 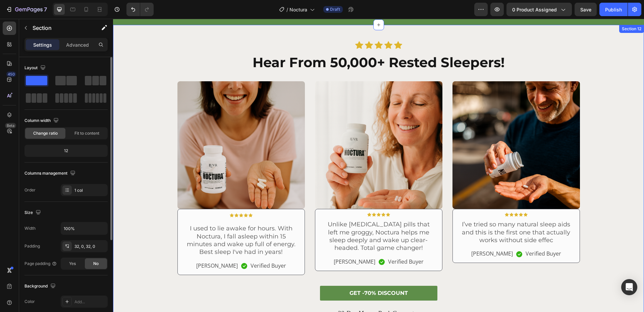 I want to click on a: GET -70% DISCOUNT, so click(x=266, y=275).